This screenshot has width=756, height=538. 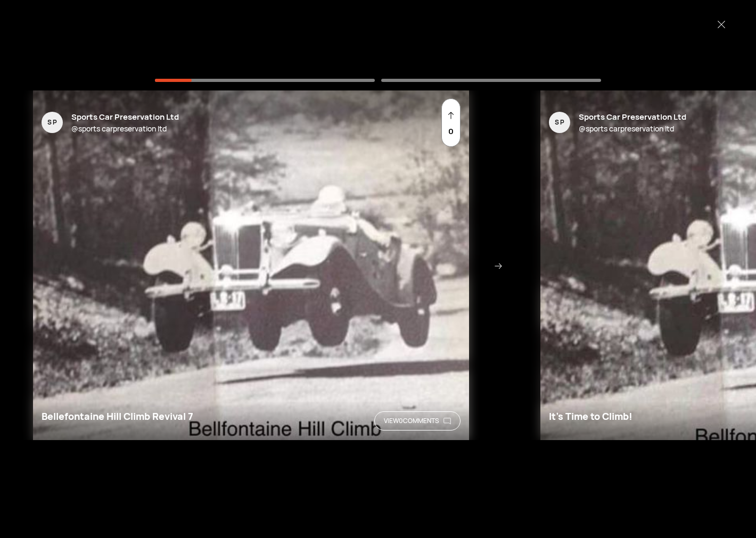 I want to click on p: 0, so click(x=451, y=132).